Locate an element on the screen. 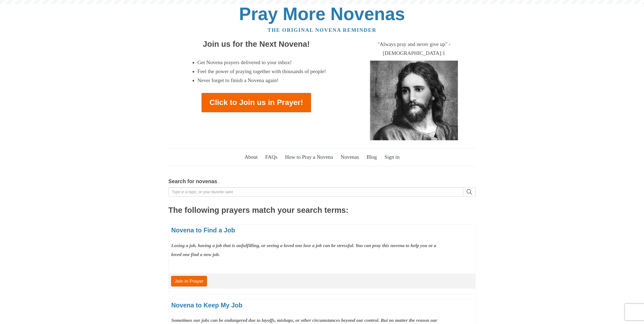 Image resolution: width=644 pixels, height=324 pixels. li: Never forget to finish a Novena again! is located at coordinates (262, 81).